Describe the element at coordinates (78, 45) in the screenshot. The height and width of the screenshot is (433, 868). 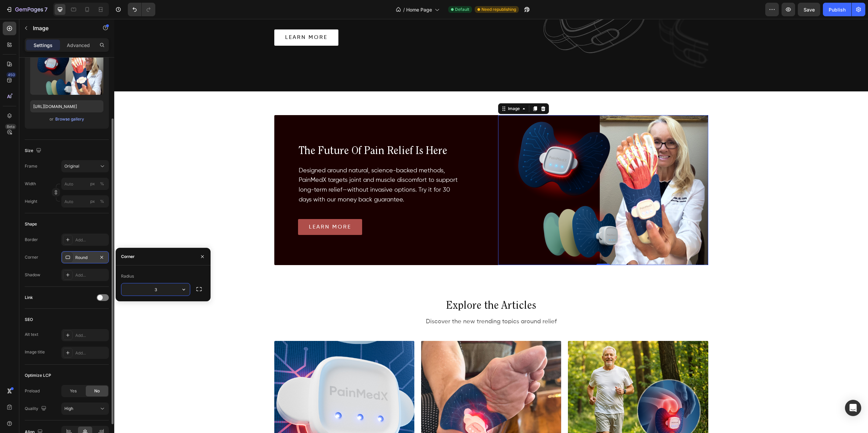
I see `p: Advanced` at that location.